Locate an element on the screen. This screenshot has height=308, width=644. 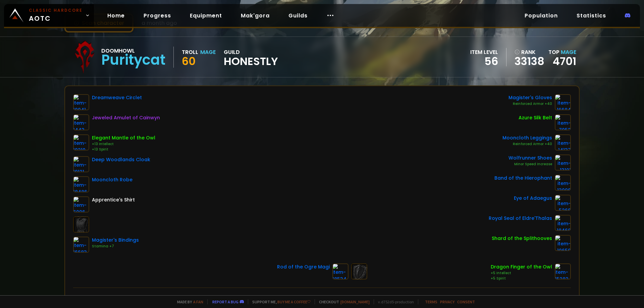
a: Statistics is located at coordinates (591, 15).